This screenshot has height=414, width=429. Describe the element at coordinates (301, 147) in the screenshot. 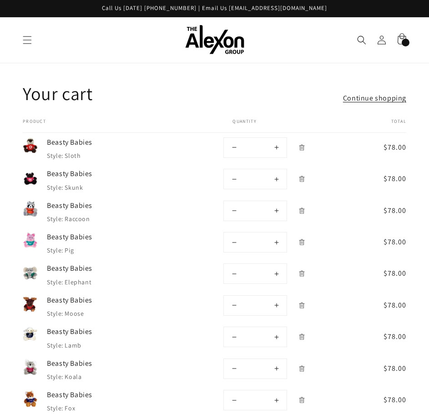

I see `a: Remove Beasty Babies - Sloth` at that location.